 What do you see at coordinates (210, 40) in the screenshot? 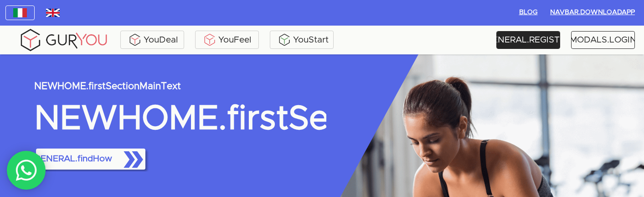
I see `img: KDuXBJLpDstiOJIlCPq11sr8c6VfEN1ke5YIAoPlCPqmrDPlQeIQgHlNqkP7FCiAKJQRHlC7RCaiHTHAlEEQLmFuo+mIt2xQB...` at bounding box center [210, 40].